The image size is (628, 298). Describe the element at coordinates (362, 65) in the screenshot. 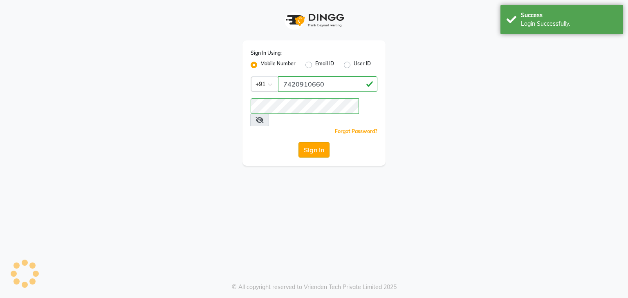

I see `label: User ID` at that location.